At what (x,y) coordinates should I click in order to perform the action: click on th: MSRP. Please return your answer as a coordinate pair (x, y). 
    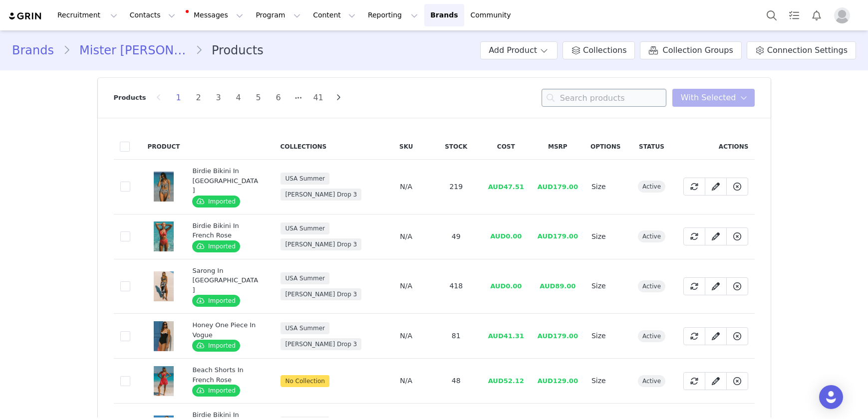
    Looking at the image, I should click on (558, 147).